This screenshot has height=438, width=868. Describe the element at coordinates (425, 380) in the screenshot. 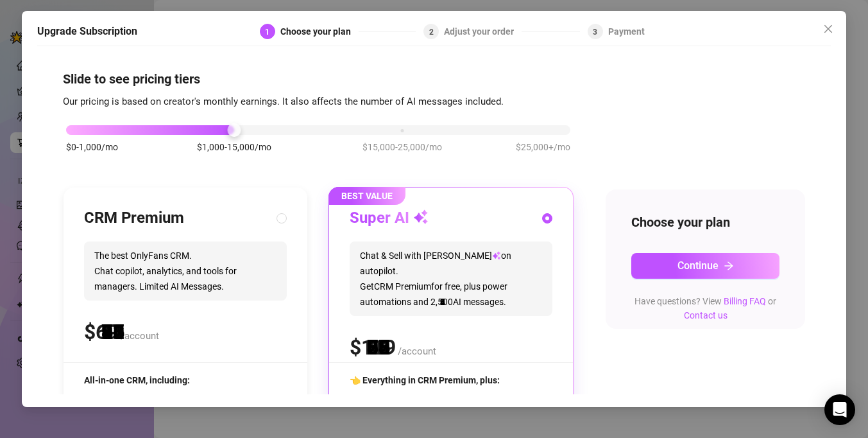

I see `span: 👈 Everything in CRM Premium, plus:` at that location.